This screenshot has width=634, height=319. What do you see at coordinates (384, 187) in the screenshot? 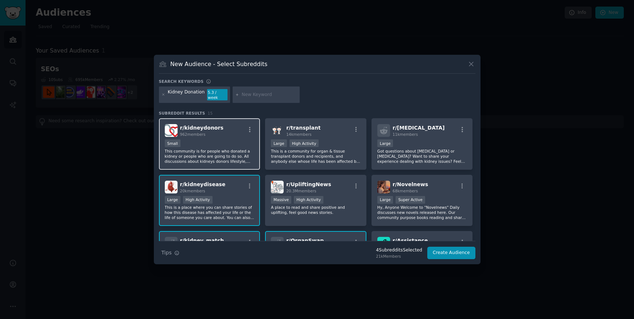
I see `img: Novelnews` at bounding box center [384, 187].